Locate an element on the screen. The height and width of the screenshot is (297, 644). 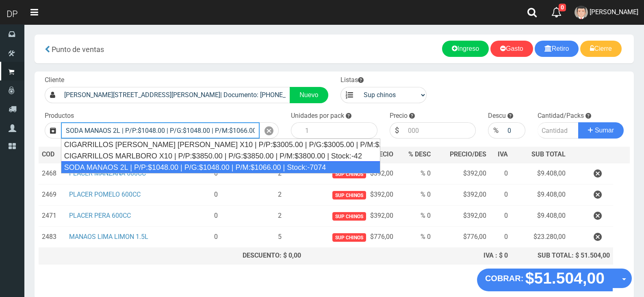
td: 2483 is located at coordinates (52, 237).